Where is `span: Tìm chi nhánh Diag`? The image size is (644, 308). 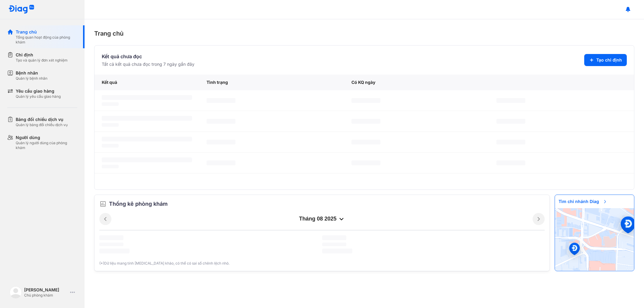
span: Tìm chi nhánh Diag is located at coordinates (583, 201).